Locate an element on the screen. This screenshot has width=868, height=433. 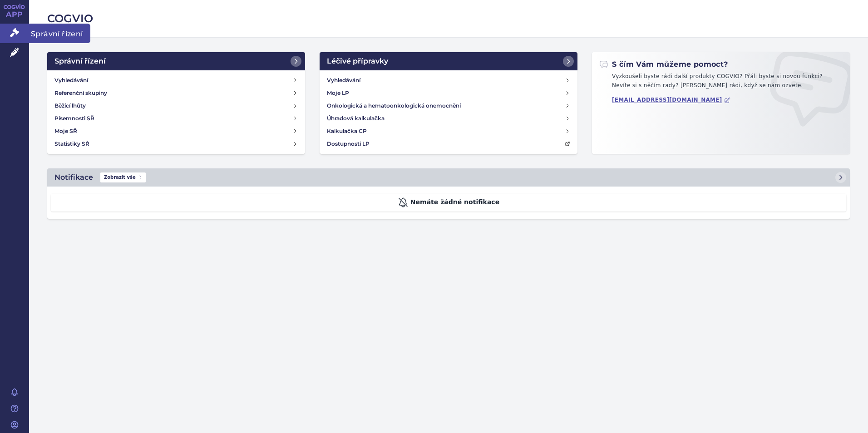
h4: Moje LP is located at coordinates (338, 93).